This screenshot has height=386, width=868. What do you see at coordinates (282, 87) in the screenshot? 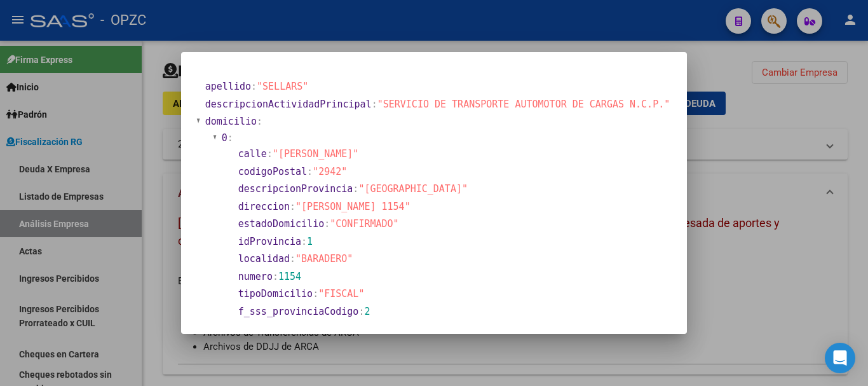
I see `span: "SELLARS"` at bounding box center [282, 87].